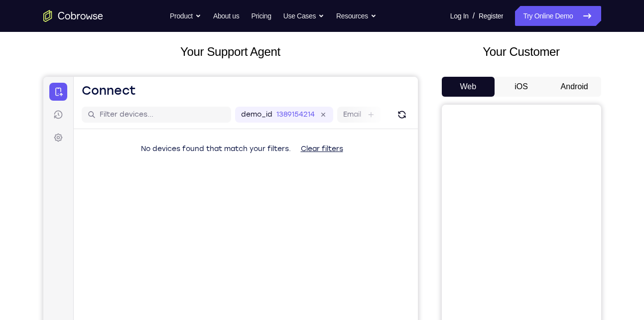 The image size is (644, 320). Describe the element at coordinates (65, 14) in the screenshot. I see `h1: Connect` at that location.